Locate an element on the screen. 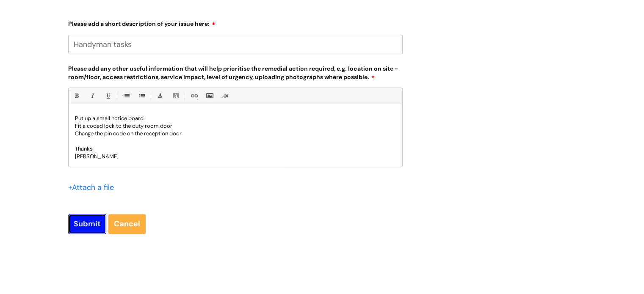  a: • Unordered List (Ctrl-Shift-7) is located at coordinates (126, 96).